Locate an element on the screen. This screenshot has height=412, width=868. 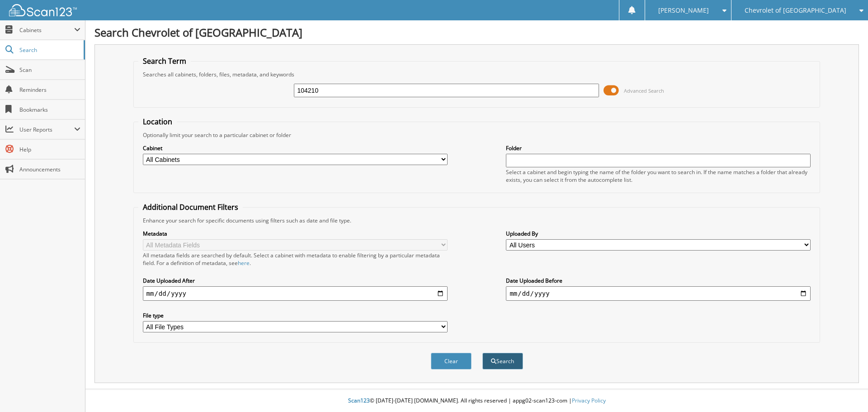
div: Enhance your search for specific documents using filters such as date and file type. is located at coordinates (477, 220).